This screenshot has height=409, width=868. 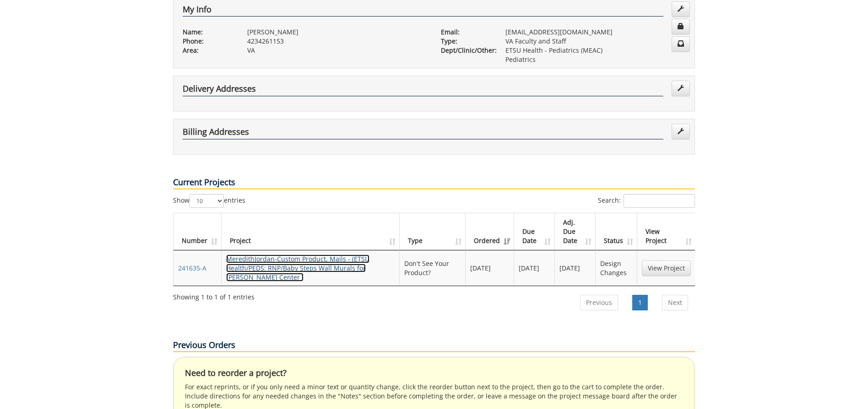 What do you see at coordinates (214, 295) in the screenshot?
I see `div: Showing 1 to 1 of 1 entries` at bounding box center [214, 295].